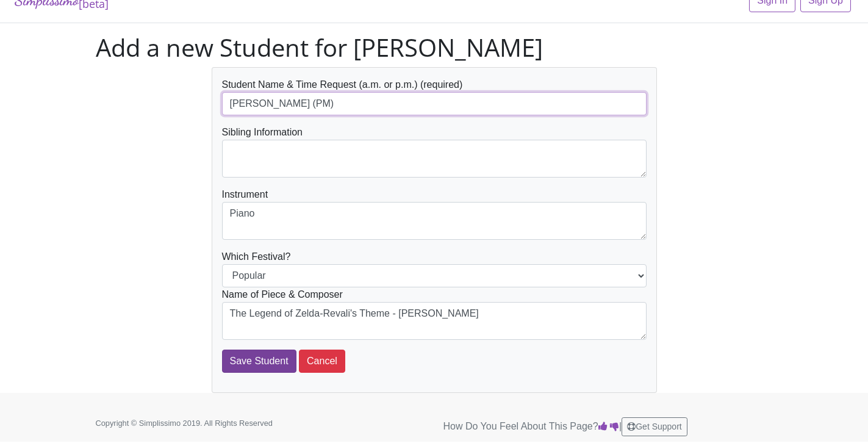  I want to click on form: Which Festival?, so click(434, 225).